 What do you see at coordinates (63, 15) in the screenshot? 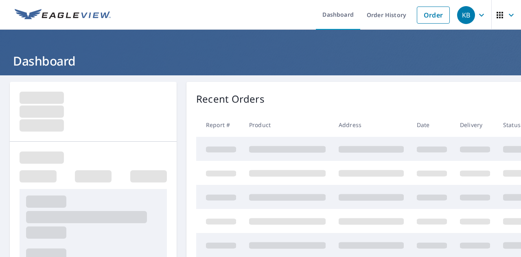
I see `img: EV Logo` at bounding box center [63, 15].